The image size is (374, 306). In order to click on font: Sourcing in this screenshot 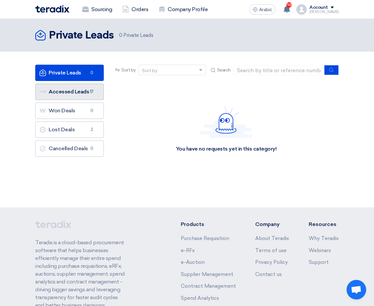, I will do `click(101, 9)`.